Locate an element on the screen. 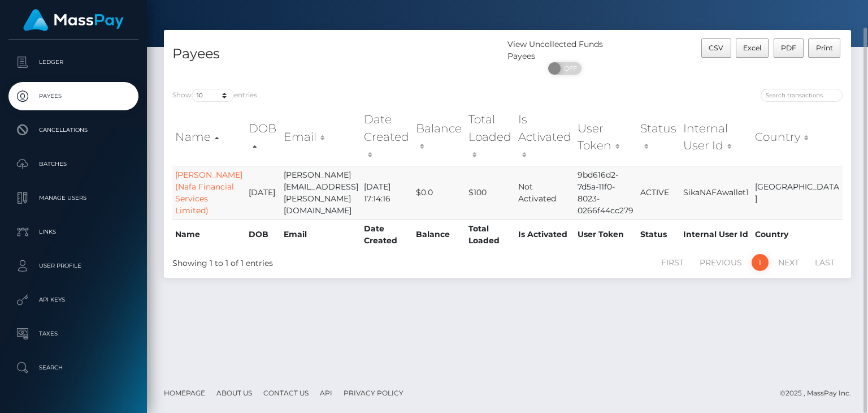  p: Taxes is located at coordinates (73, 333).